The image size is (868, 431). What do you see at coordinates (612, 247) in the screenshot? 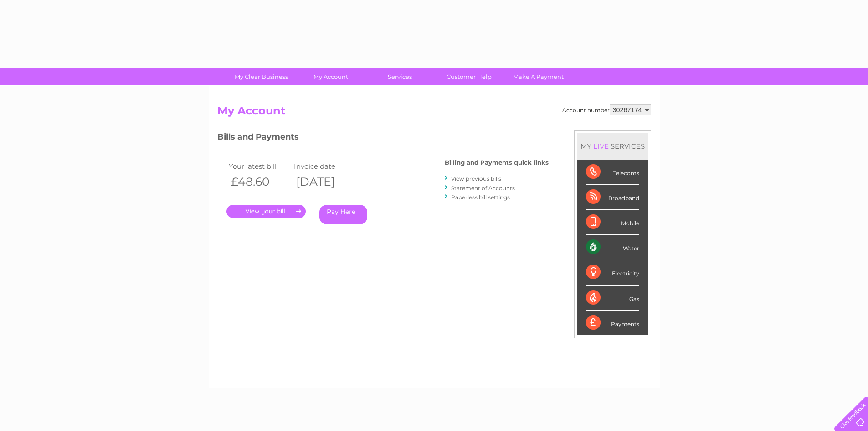
I see `div: Water` at bounding box center [612, 247].